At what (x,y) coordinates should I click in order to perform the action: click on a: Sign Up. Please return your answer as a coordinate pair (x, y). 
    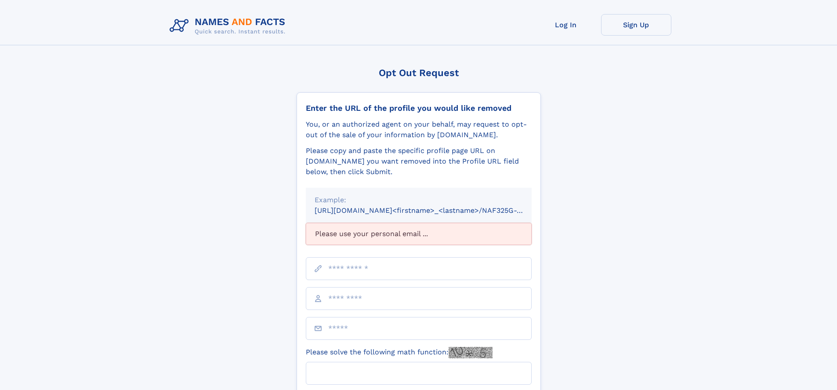
    Looking at the image, I should click on (636, 25).